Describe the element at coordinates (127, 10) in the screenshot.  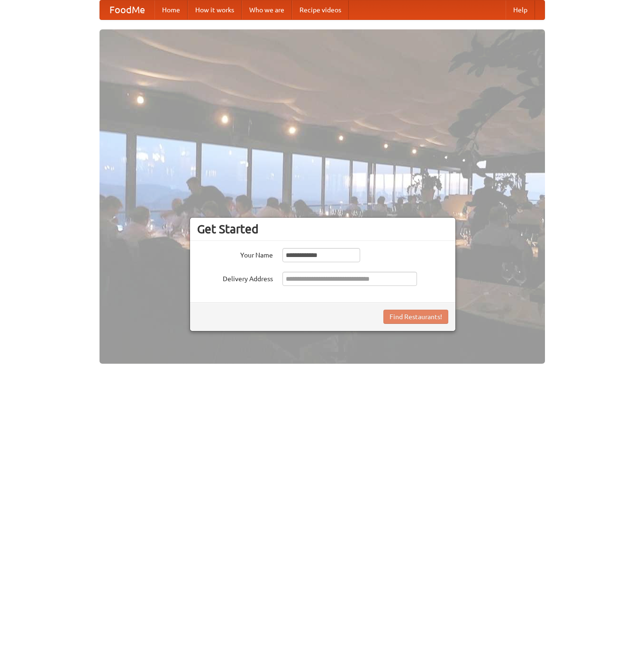
I see `a: FoodMe` at that location.